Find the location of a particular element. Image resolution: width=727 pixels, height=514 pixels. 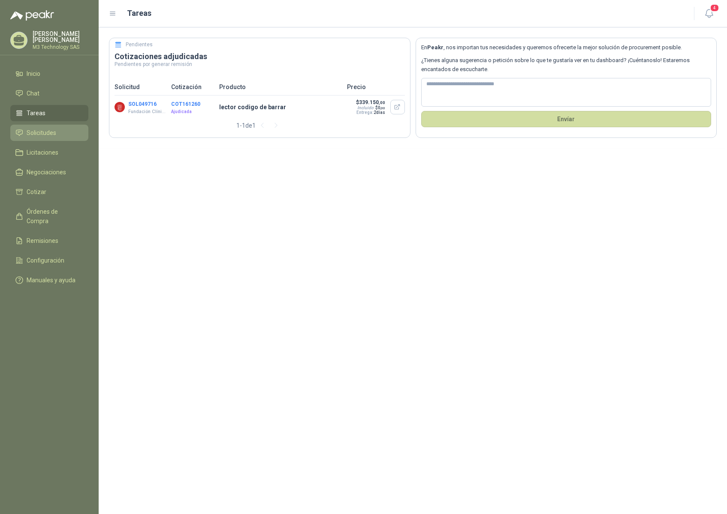

a: Inicio is located at coordinates (49, 74).